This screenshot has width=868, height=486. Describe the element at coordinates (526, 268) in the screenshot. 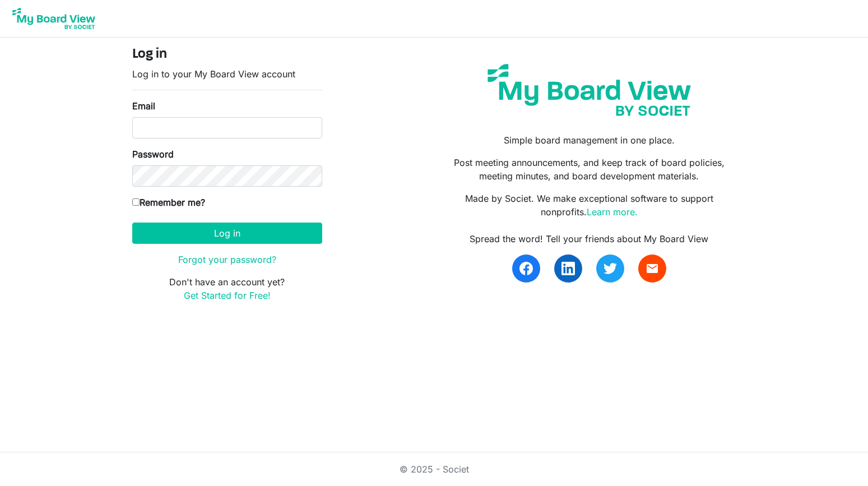

I see `img: facebook.svg` at that location.